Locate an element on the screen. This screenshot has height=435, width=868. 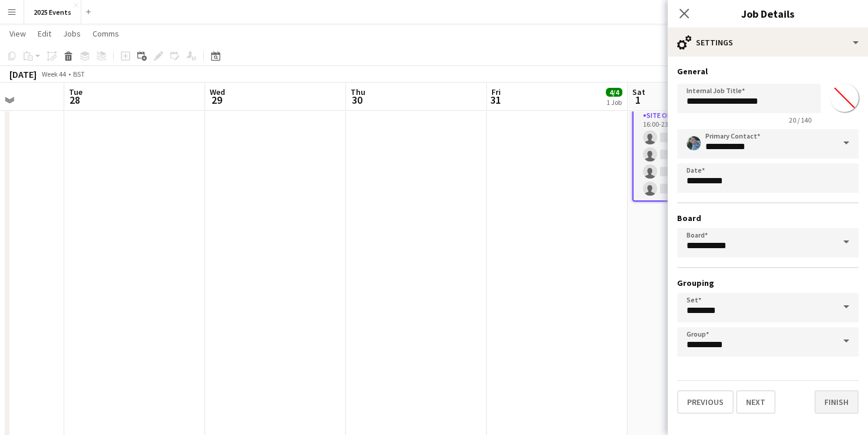
div: 1 Job is located at coordinates (614, 102).